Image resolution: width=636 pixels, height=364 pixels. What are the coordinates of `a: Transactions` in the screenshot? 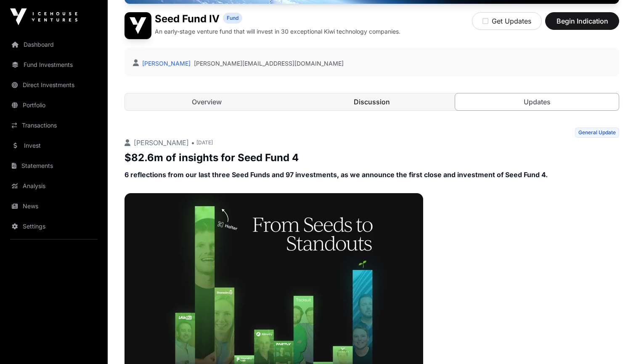 It's located at (54, 125).